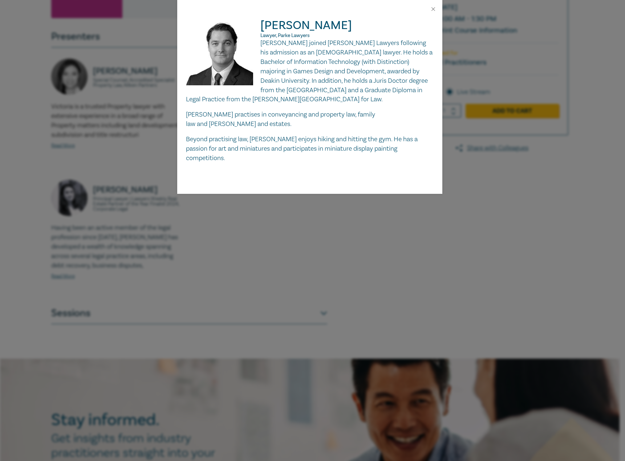 This screenshot has width=625, height=461. Describe the element at coordinates (434, 9) in the screenshot. I see `button: Close` at that location.